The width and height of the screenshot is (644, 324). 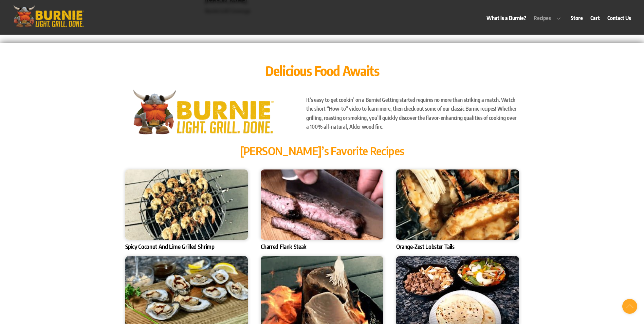 I want to click on a: Cart, so click(x=596, y=18).